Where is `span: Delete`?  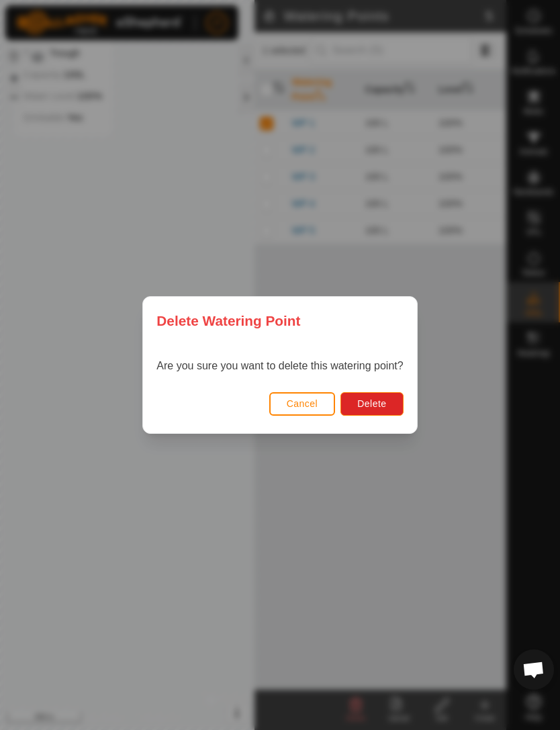
span: Delete is located at coordinates (371, 404).